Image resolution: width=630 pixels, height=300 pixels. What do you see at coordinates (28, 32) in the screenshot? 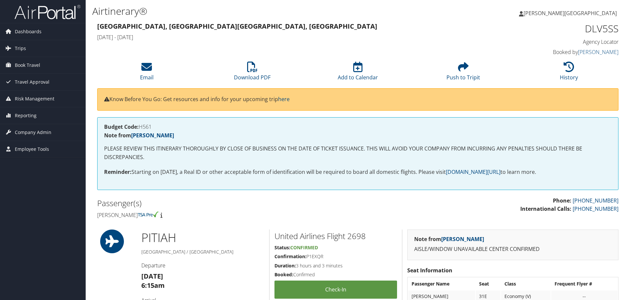
I see `span: Dashboards` at bounding box center [28, 32].